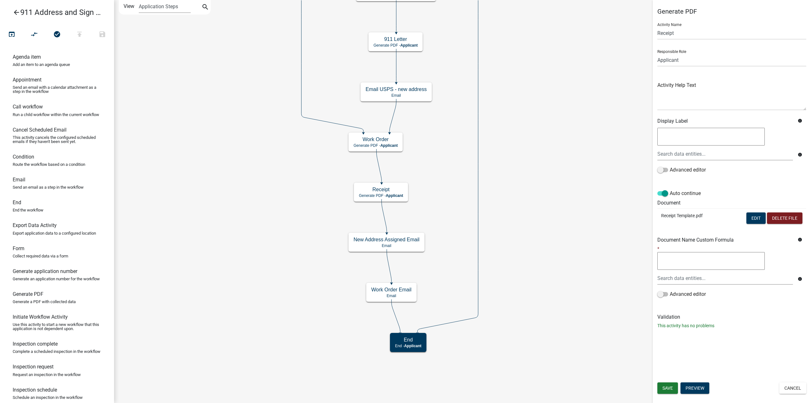 The image size is (811, 403). Describe the element at coordinates (396, 89) in the screenshot. I see `h5: Email USPS - new address` at that location.